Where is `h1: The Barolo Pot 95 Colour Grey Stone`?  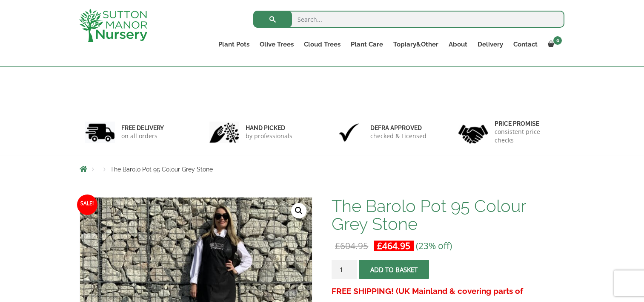 h1: The Barolo Pot 95 Colour Grey Stone is located at coordinates (448, 215).